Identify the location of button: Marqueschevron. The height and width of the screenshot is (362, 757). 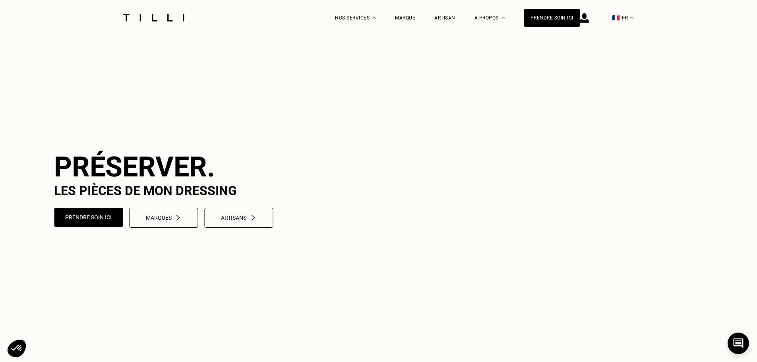
(163, 218).